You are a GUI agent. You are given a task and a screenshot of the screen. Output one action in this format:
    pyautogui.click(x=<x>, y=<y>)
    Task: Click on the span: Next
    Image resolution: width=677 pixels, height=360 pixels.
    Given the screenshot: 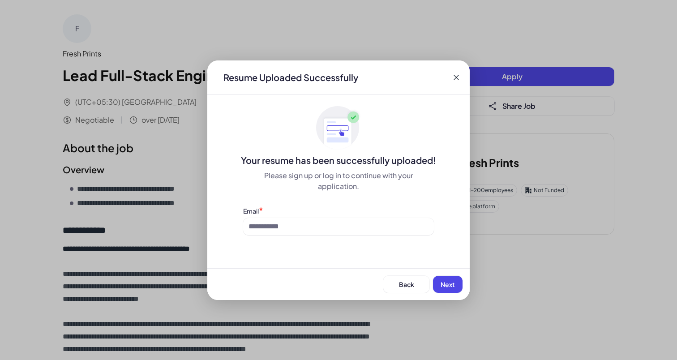 What is the action you would take?
    pyautogui.click(x=447, y=284)
    